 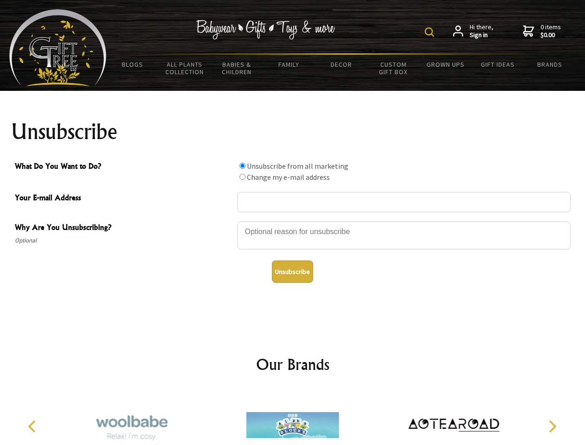 What do you see at coordinates (551, 35) in the screenshot?
I see `strong: $0.00` at bounding box center [551, 35].